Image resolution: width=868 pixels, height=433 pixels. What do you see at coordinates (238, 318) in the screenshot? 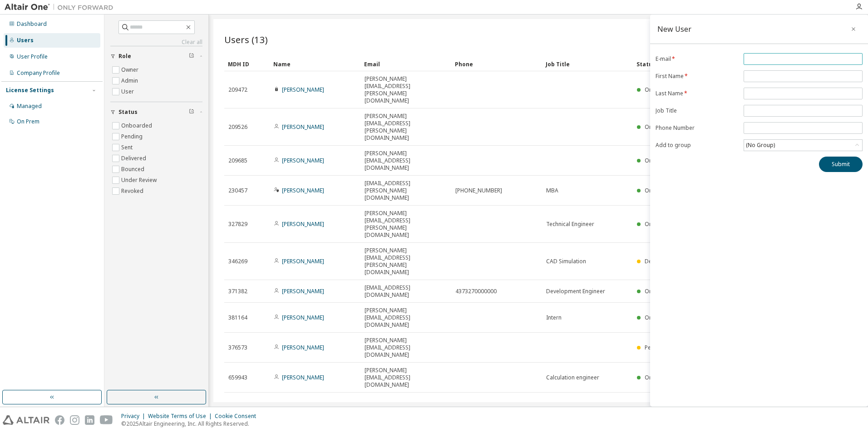
I see `span: 381164` at bounding box center [238, 318].